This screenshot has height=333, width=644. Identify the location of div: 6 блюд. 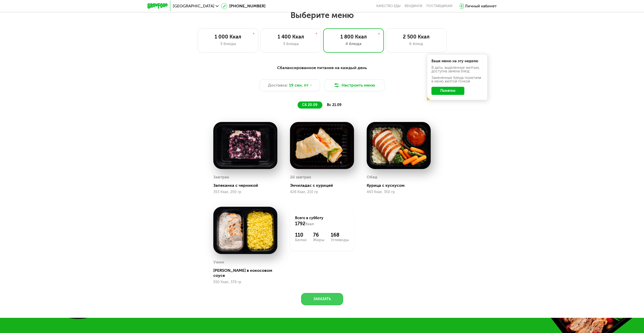
(416, 44).